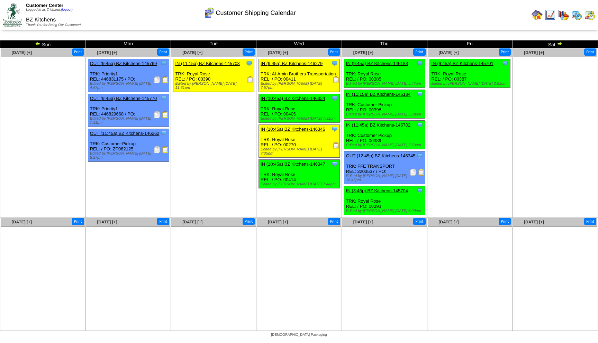 Image resolution: width=598 pixels, height=343 pixels. What do you see at coordinates (385, 201) in the screenshot?
I see `div: TRK: Royal Rose REL: / PO: 00393` at bounding box center [385, 201].